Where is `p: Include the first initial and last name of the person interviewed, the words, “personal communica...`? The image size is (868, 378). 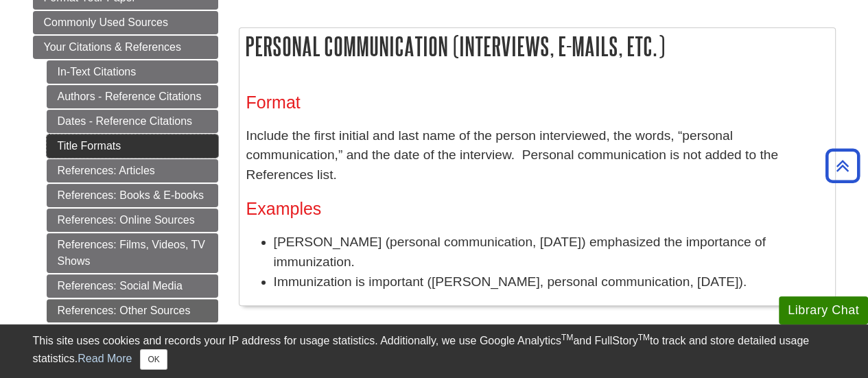 p: Include the first initial and last name of the person interviewed, the words, “personal communica... is located at coordinates (537, 156).